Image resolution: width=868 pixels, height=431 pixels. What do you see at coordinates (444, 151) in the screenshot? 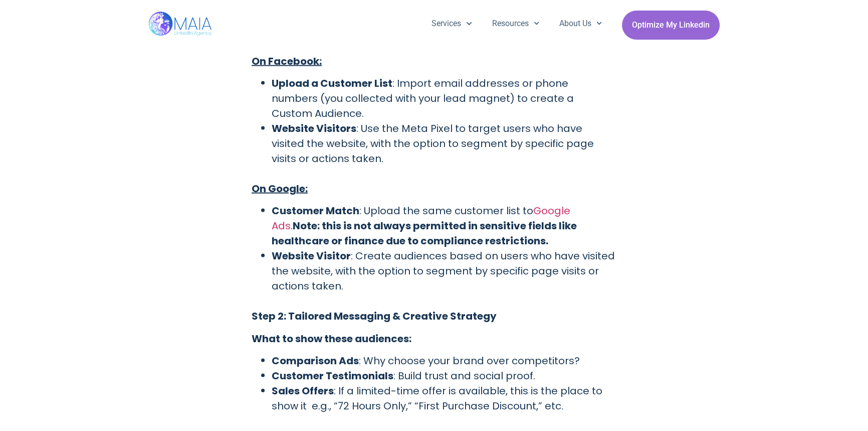
I see `li: : Use the Meta Pixel to target users who have visited the website, with the option to segment by ...` at bounding box center [444, 151].